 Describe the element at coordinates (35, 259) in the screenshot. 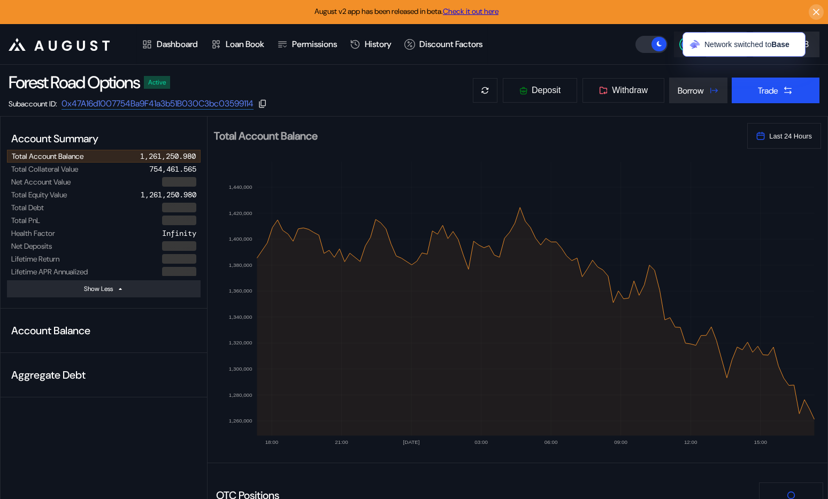

I see `div: Lifetime Return` at that location.